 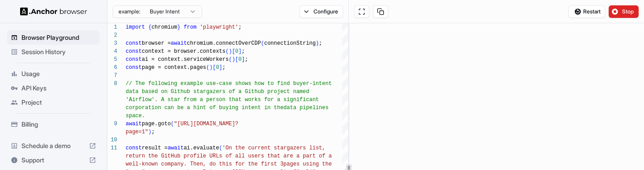 What do you see at coordinates (309, 156) in the screenshot?
I see `span: re a part of a` at bounding box center [309, 156].